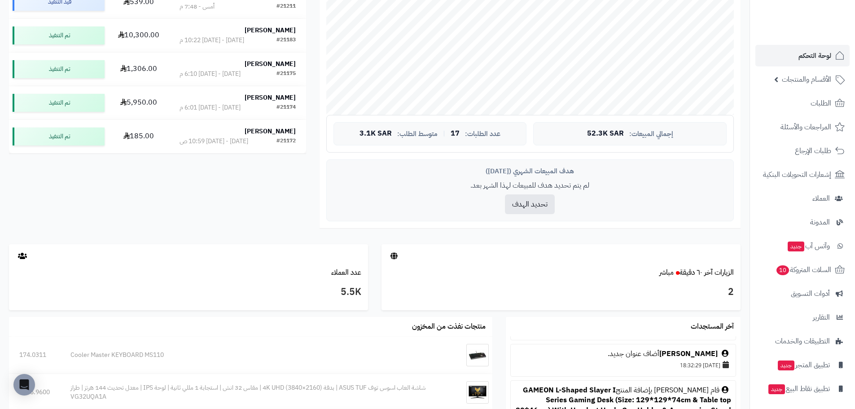 The width and height of the screenshot is (855, 409). Describe the element at coordinates (666, 272) in the screenshot. I see `small: مباشر` at that location.